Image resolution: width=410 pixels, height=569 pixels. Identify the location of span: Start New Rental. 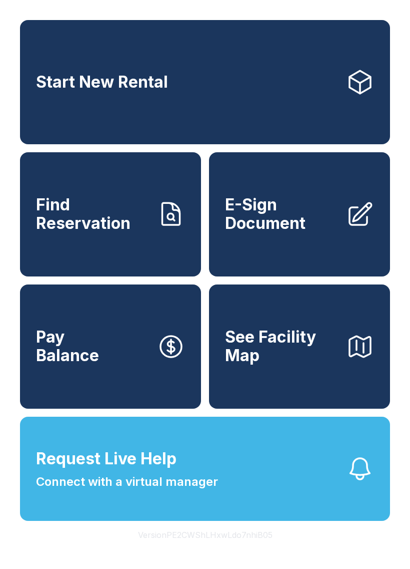
(102, 82).